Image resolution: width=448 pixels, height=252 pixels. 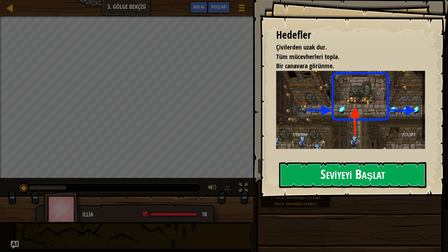 I want to click on span: Tüm mücevherleri topla., so click(x=308, y=56).